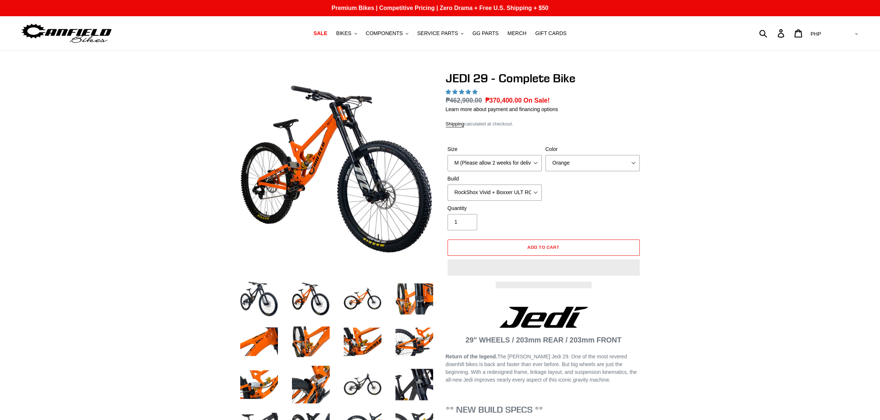 This screenshot has width=880, height=420. Describe the element at coordinates (320, 33) in the screenshot. I see `span: SALE` at that location.